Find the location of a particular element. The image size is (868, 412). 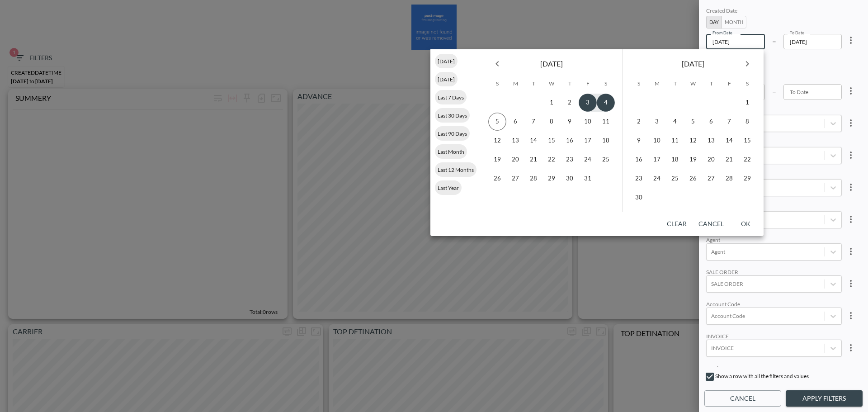

span: Wednesday is located at coordinates (551, 83).